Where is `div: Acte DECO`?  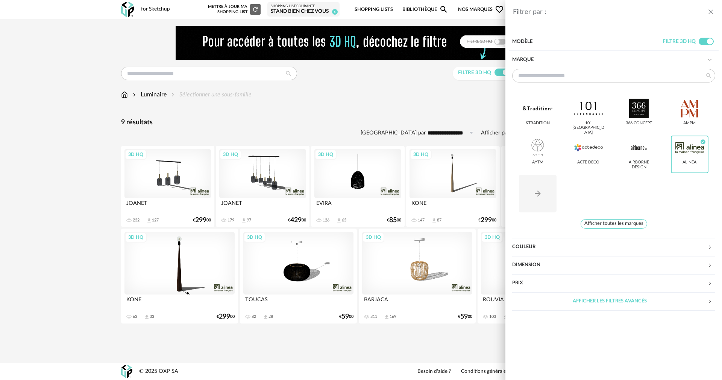 div: Acte DECO is located at coordinates (588, 162).